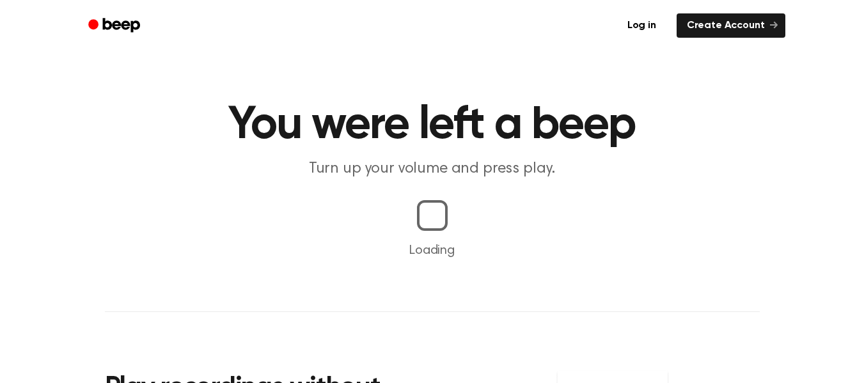  What do you see at coordinates (641, 26) in the screenshot?
I see `a: Log in` at bounding box center [641, 26].